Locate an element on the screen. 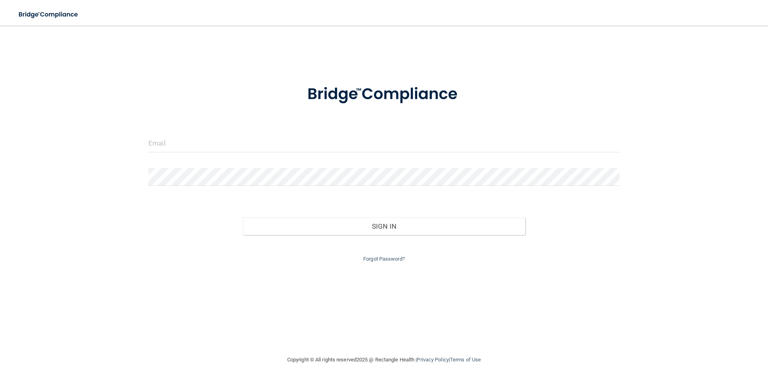 Image resolution: width=768 pixels, height=381 pixels. a: Forgot Password? is located at coordinates (384, 259).